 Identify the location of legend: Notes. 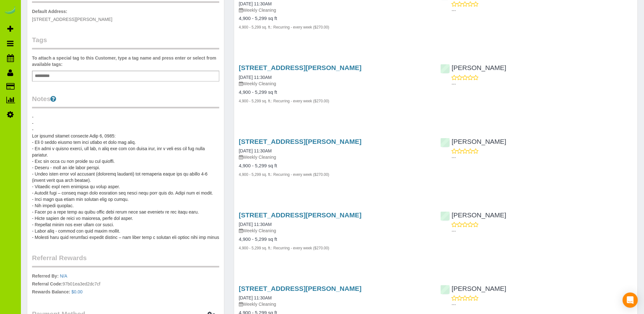
(125, 101).